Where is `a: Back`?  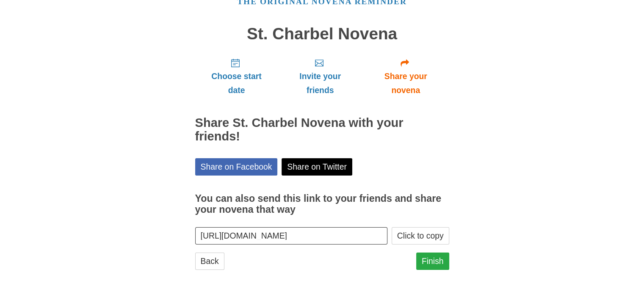 a: Back is located at coordinates (209, 261).